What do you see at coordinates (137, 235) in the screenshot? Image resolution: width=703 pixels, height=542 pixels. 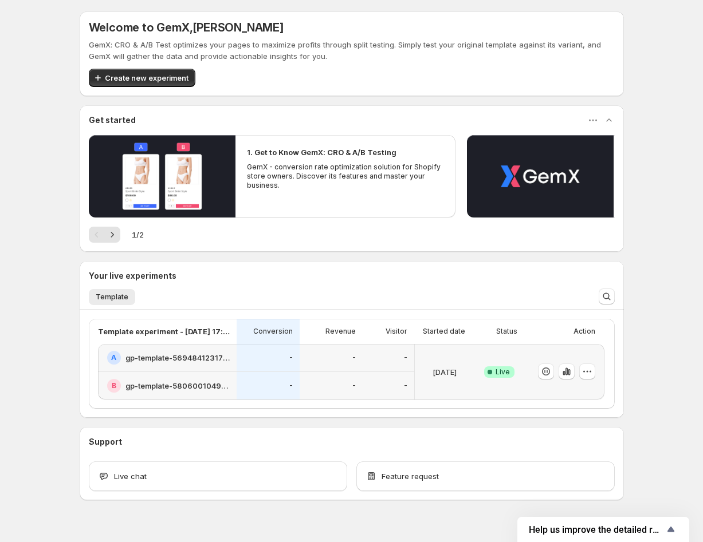 I see `span: 1 / 2` at bounding box center [137, 235].